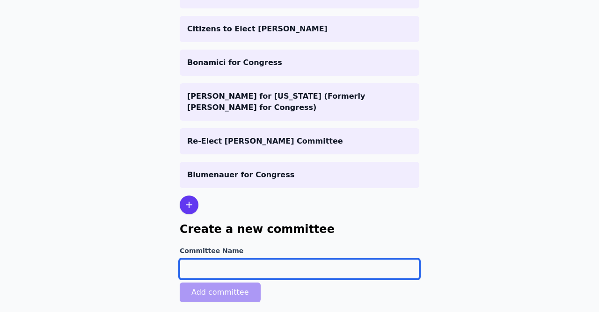 The width and height of the screenshot is (599, 312). I want to click on a: Blumenauer for Congress, so click(299, 175).